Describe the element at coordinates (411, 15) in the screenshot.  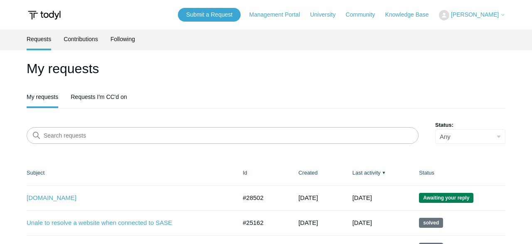
I see `a: Knowledge Base` at that location.